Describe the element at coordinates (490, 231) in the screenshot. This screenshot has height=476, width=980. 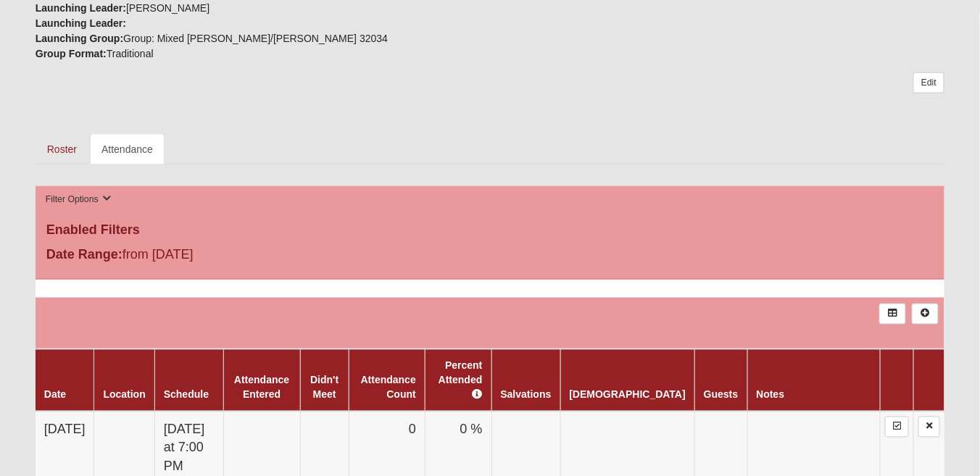
I see `h4: Enabled Filters` at that location.